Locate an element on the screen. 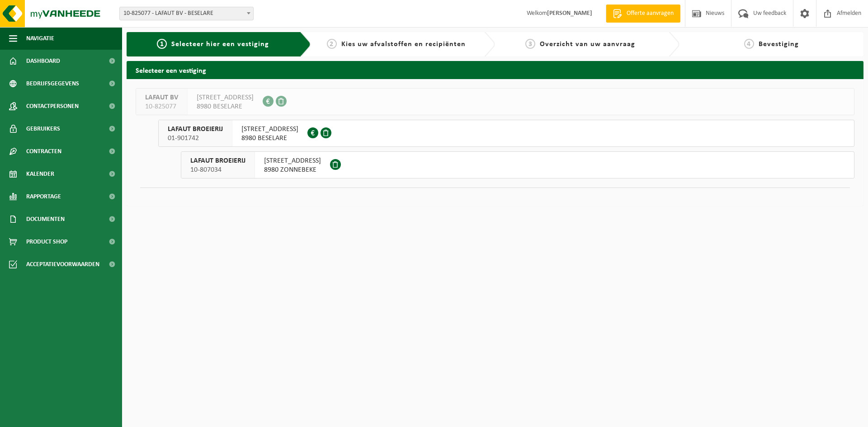 The width and height of the screenshot is (868, 427). a: Offerte aanvragen is located at coordinates (643, 13).